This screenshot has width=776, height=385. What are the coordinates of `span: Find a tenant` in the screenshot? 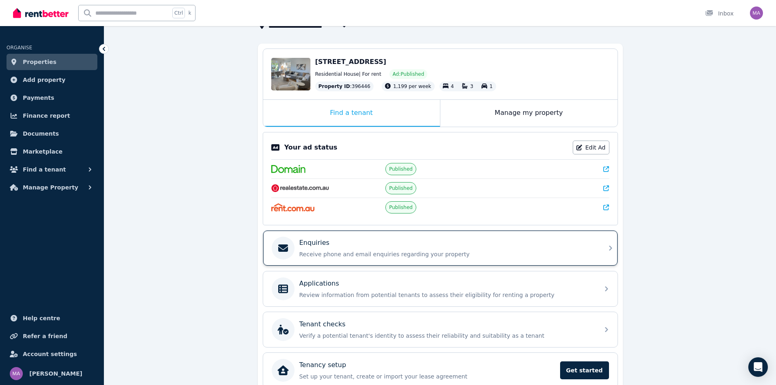 It's located at (44, 169).